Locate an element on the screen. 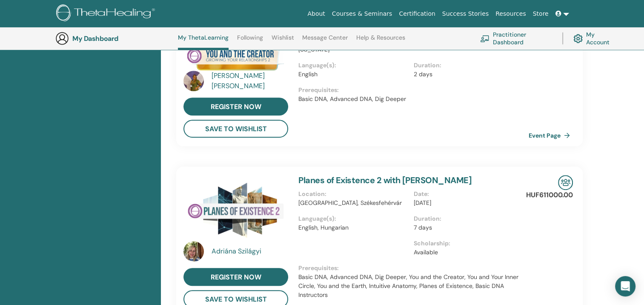 The width and height of the screenshot is (644, 305). h3: My Dashboard is located at coordinates (115, 38).